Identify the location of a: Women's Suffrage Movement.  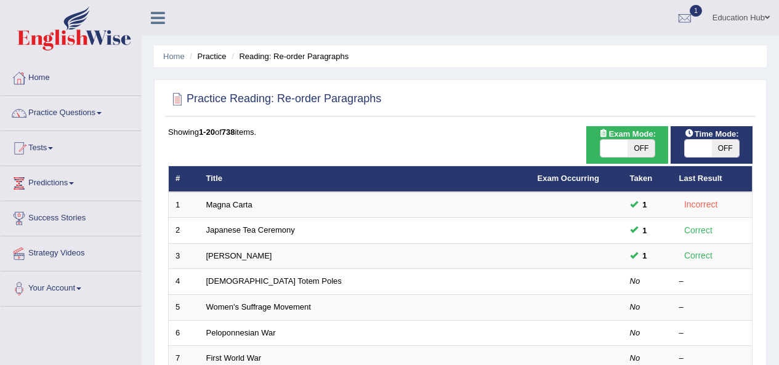
(259, 307).